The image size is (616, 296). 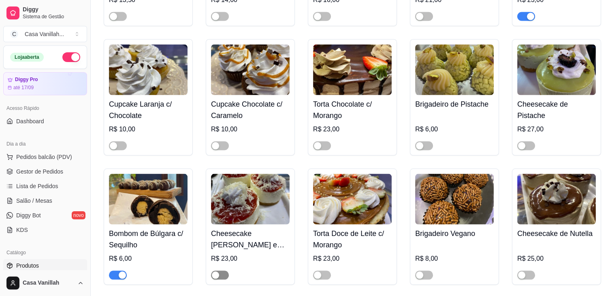 What do you see at coordinates (30, 121) in the screenshot?
I see `span: Dashboard` at bounding box center [30, 121].